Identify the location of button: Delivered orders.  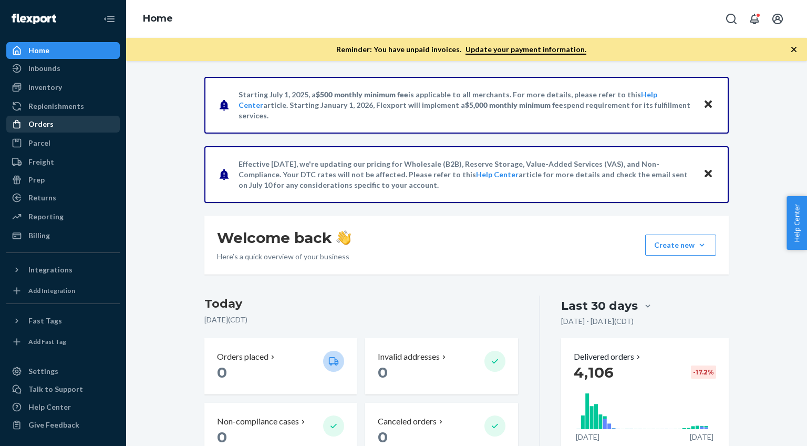
(608, 356).